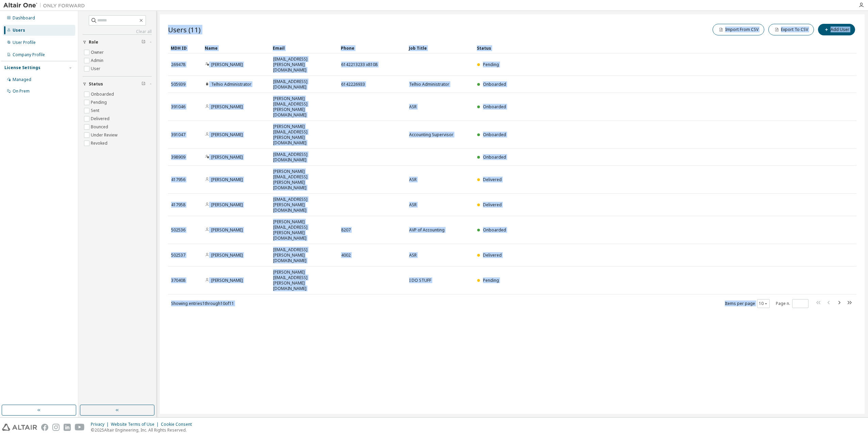 Image resolution: width=868 pixels, height=437 pixels. I want to click on div: License Settings, so click(22, 68).